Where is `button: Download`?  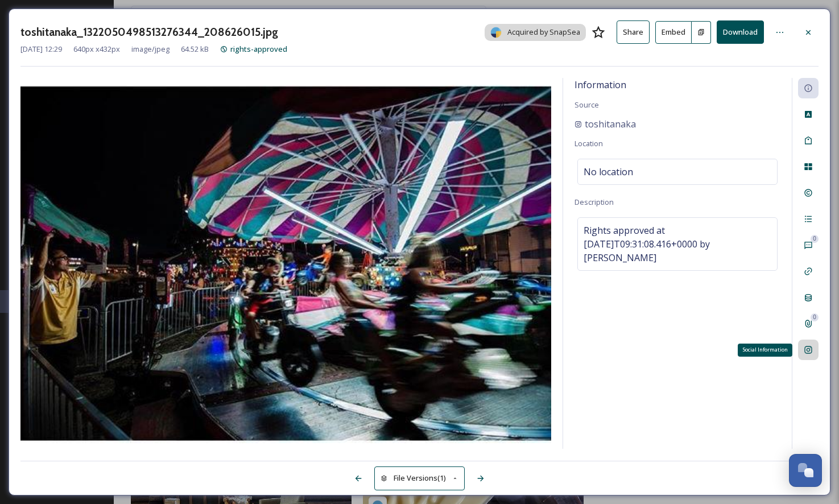 button: Download is located at coordinates (740, 32).